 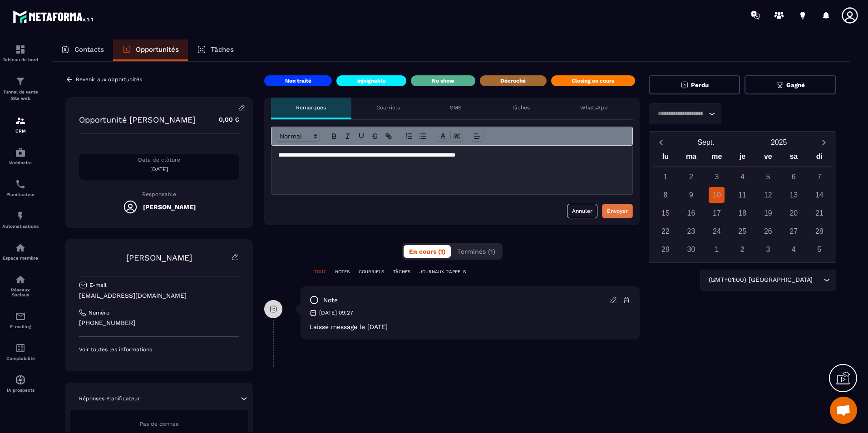 I want to click on div: 14, so click(x=819, y=194).